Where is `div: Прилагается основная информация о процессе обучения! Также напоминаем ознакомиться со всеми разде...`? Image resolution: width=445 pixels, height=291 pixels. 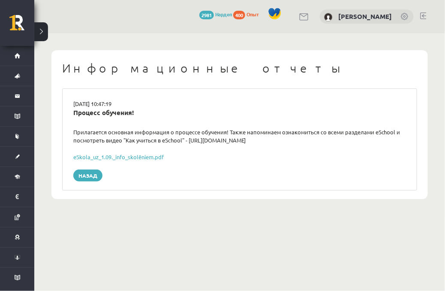 div: Прилагается основная информация о процессе обучения! Также напоминаем ознакомиться со всеми разде... is located at coordinates (240, 136).